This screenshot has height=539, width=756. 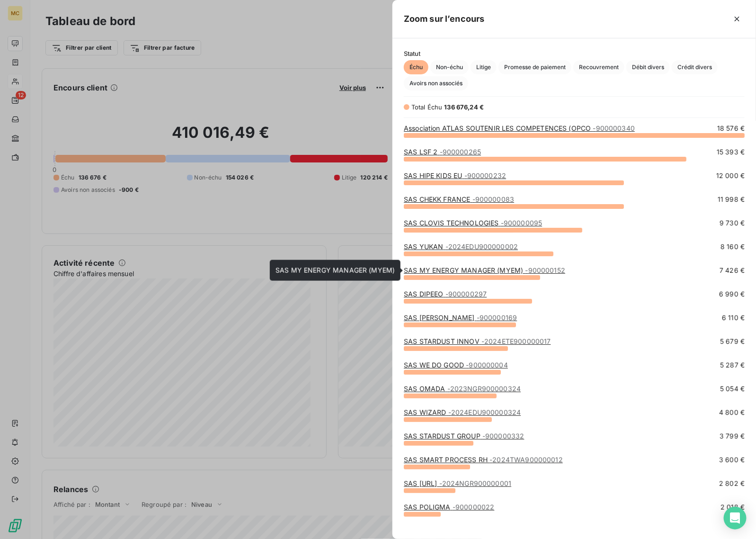 What do you see at coordinates (732, 271) in the screenshot?
I see `span: 7 426 €` at bounding box center [732, 271].